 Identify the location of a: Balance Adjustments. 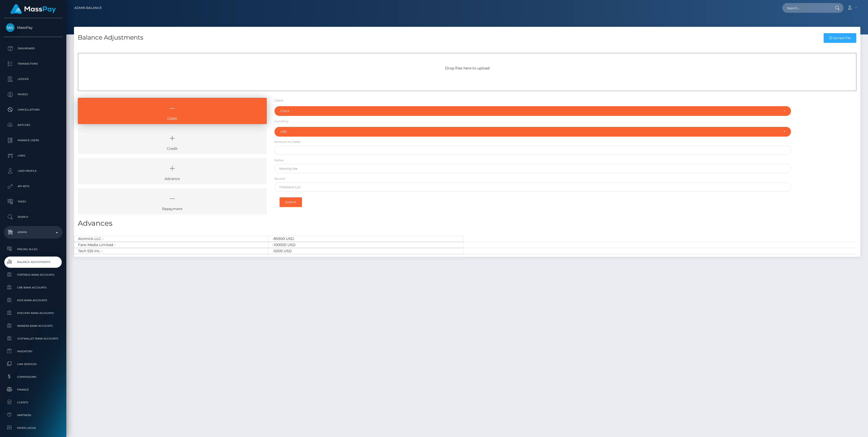
(33, 262).